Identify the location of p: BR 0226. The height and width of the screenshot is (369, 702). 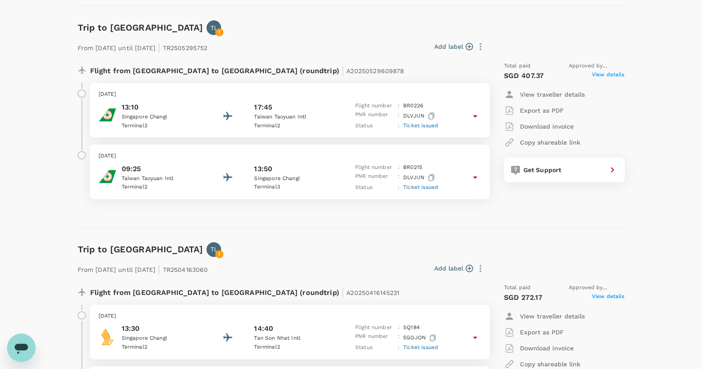
(413, 106).